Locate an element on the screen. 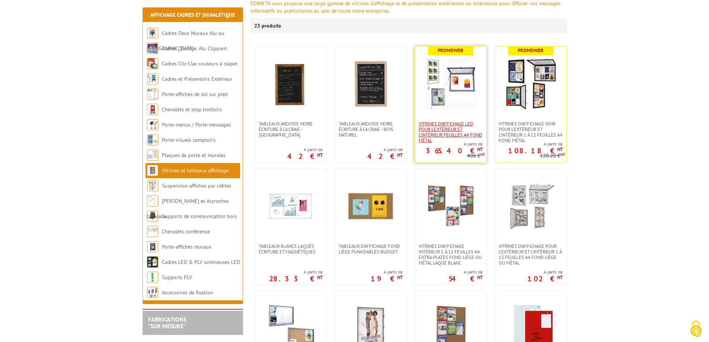 This screenshot has height=342, width=709. a: Tableaux d'affichage fond liège punaisables Budget is located at coordinates (371, 249).